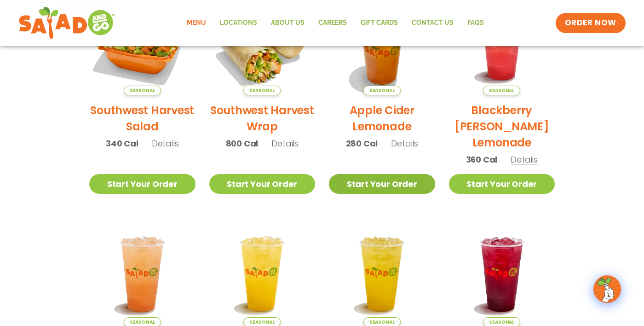 This screenshot has height=326, width=644. I want to click on h2: Apple Cider Lemonade, so click(382, 118).